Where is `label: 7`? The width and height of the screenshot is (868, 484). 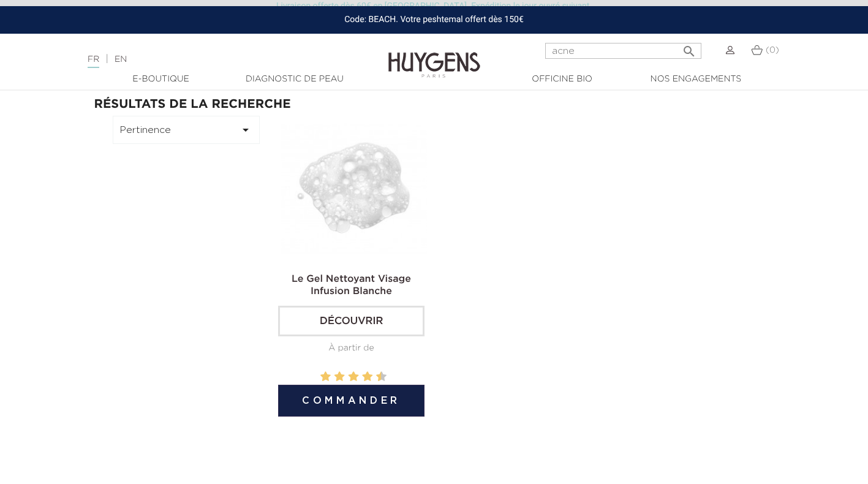
label: 7 is located at coordinates (360, 377).